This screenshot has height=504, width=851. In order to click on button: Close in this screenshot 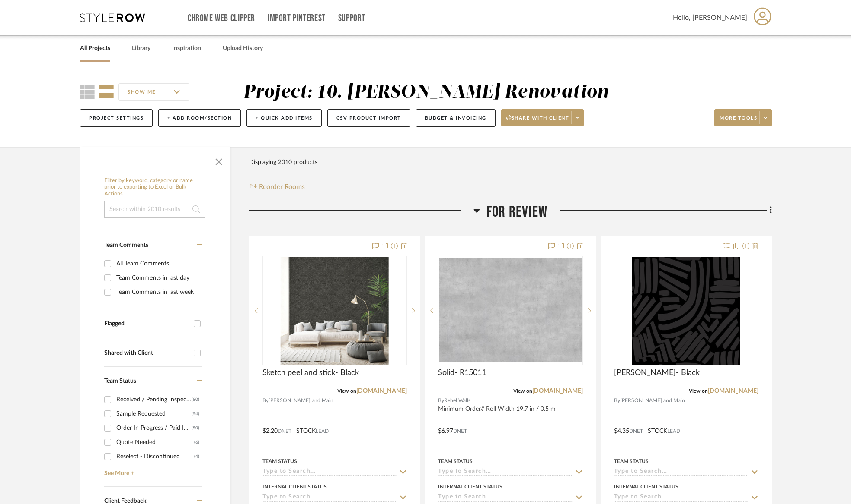, I will do `click(219, 160)`.